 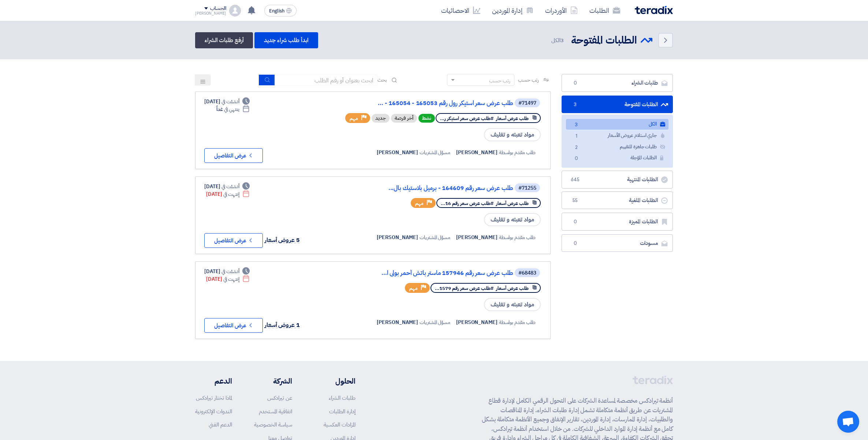 I want to click on div: #68483, so click(x=527, y=273).